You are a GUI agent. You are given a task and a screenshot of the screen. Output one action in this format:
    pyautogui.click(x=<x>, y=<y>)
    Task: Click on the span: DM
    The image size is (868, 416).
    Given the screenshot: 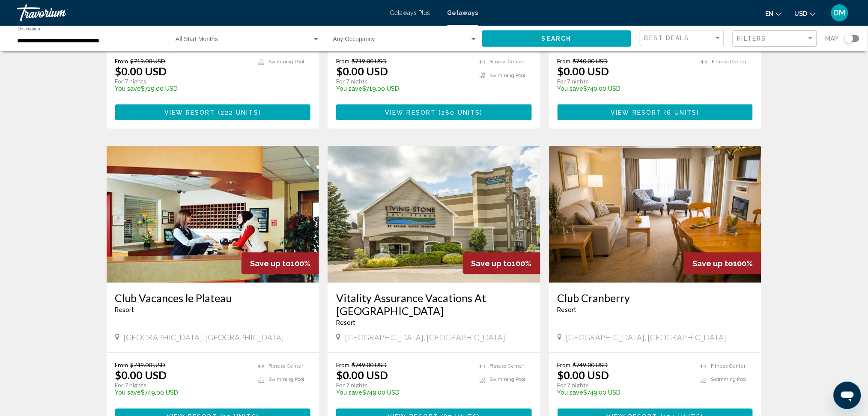 What is the action you would take?
    pyautogui.click(x=839, y=13)
    